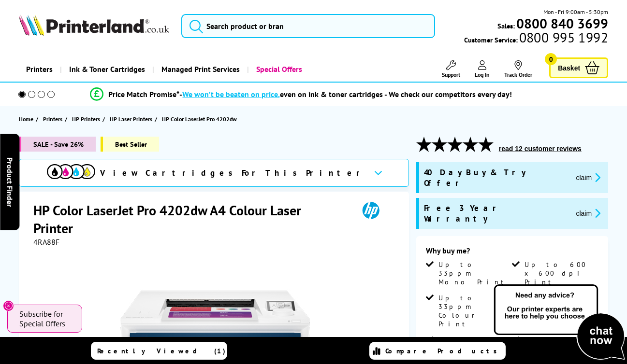 The width and height of the screenshot is (627, 364). What do you see at coordinates (132, 118) in the screenshot?
I see `a: HP Laser Printers` at bounding box center [132, 118].